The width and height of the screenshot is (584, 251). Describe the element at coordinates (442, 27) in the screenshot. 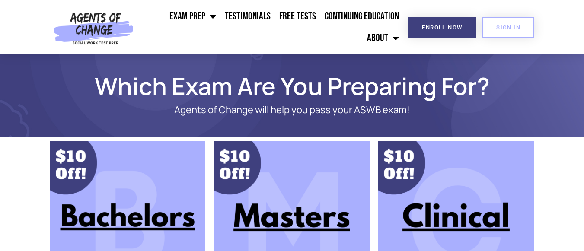

I see `span: Enroll Now` at that location.